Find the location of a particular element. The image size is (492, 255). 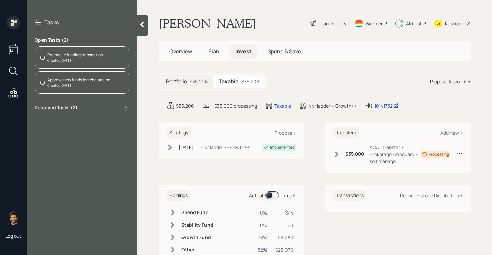

h6: $35,000 is located at coordinates (355, 154).